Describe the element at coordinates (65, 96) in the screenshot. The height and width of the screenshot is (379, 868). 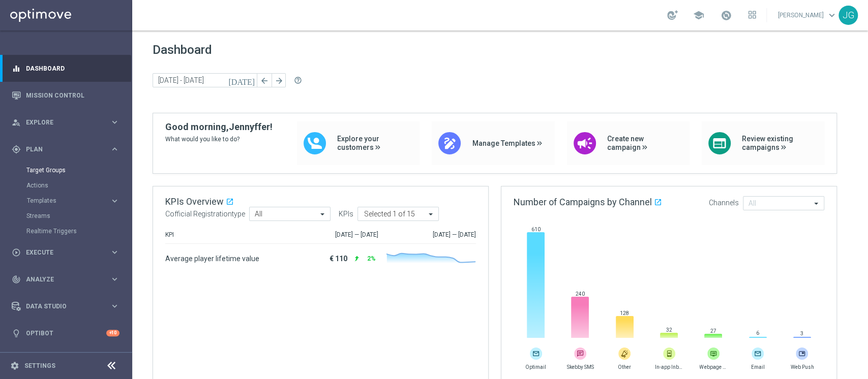
I see `button: Mission Control` at that location.